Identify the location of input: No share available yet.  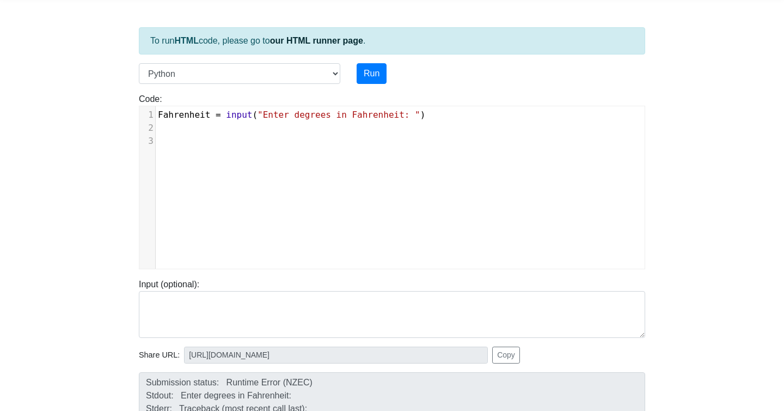
(336, 355).